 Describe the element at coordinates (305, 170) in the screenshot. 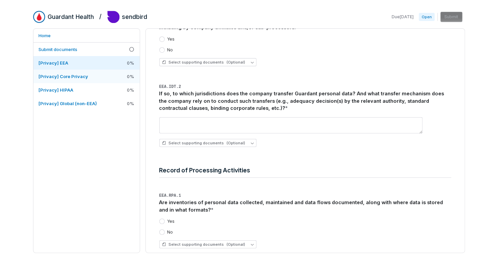

I see `h4: Record of Processing Activities` at that location.